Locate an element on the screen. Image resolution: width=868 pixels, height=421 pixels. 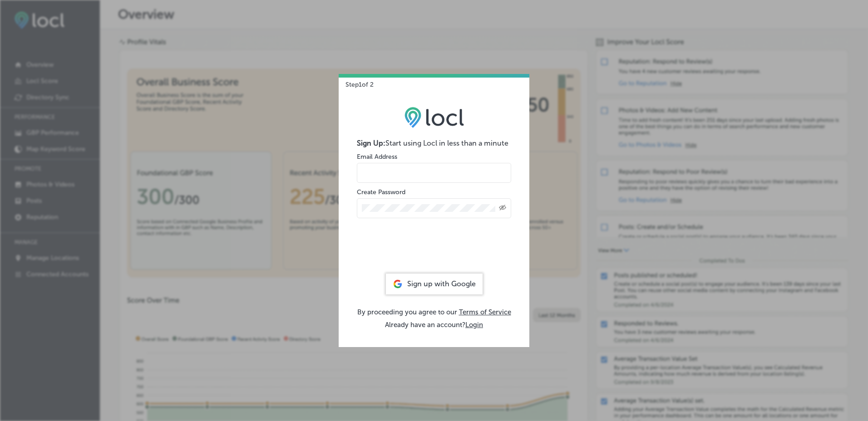
p: By proceeding you agree to our is located at coordinates (434, 312).